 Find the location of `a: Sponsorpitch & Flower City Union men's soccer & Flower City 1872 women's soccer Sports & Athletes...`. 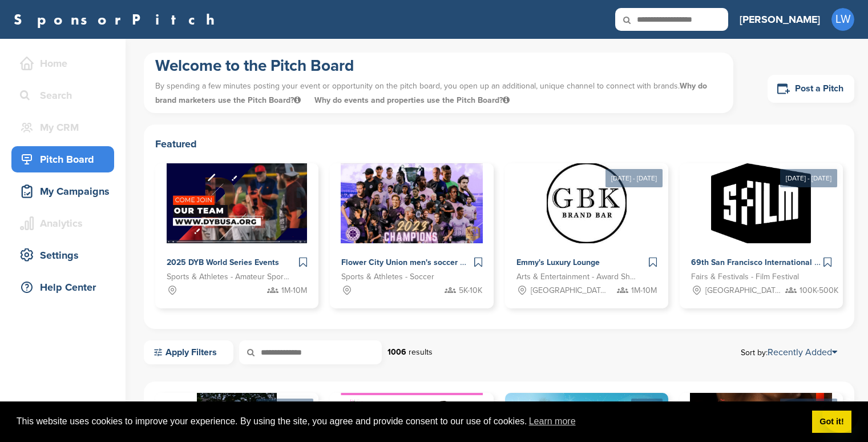

a: Sponsorpitch & Flower City Union men's soccer & Flower City 1872 women's soccer Sports & Athletes... is located at coordinates (411, 236).